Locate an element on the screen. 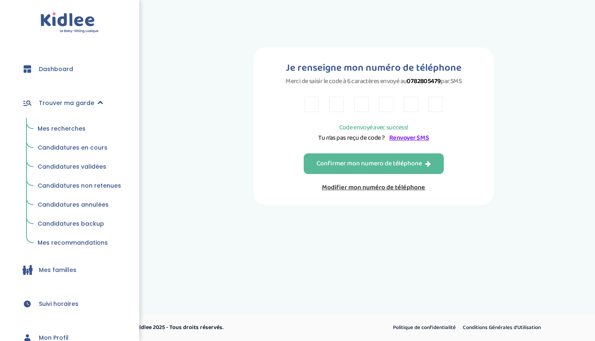 The image size is (595, 341). a: Candidatures annulées is located at coordinates (79, 205).